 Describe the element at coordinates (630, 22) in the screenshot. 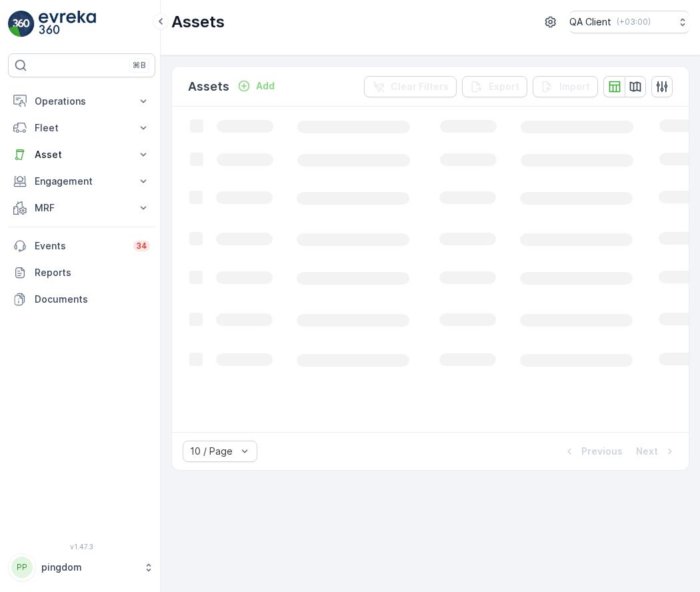

I see `button: QA Client(+03:00)` at that location.